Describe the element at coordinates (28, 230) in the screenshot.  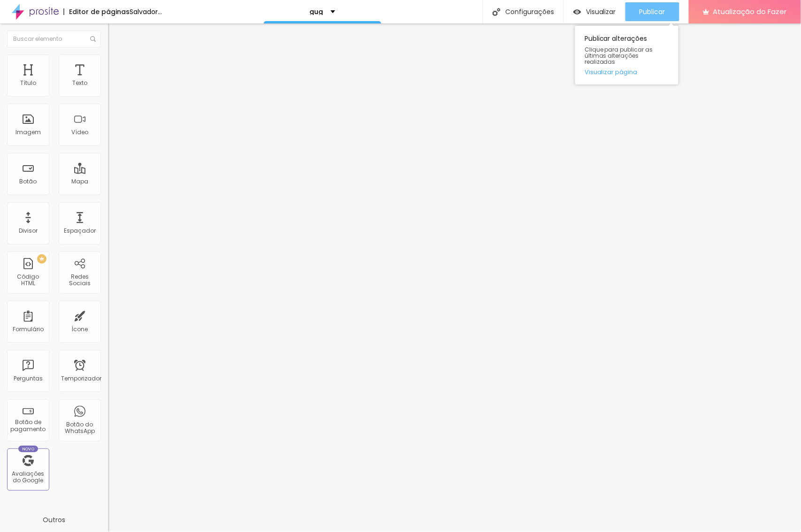
I see `font: Divisor` at that location.